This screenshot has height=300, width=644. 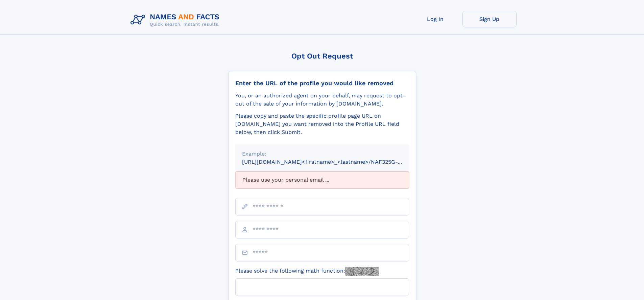 What do you see at coordinates (322, 83) in the screenshot?
I see `div: Enter the URL of the profile you would like removed` at bounding box center [322, 83].